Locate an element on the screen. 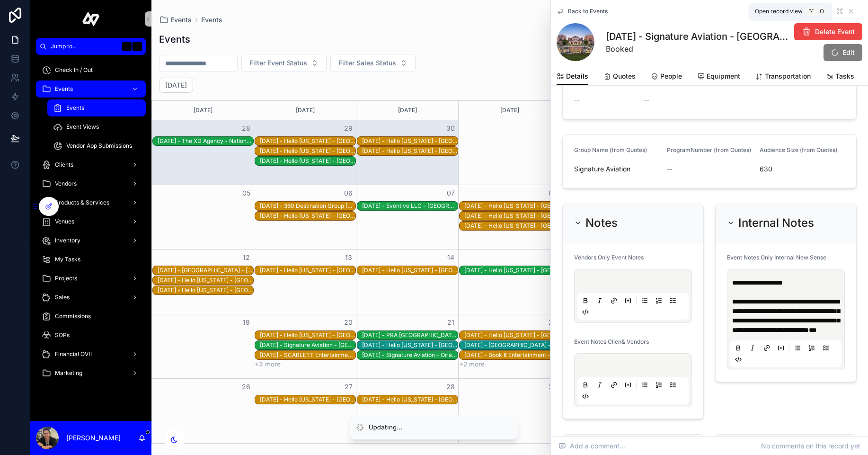 The height and width of the screenshot is (455, 868). a: Products & Services is located at coordinates (91, 202).